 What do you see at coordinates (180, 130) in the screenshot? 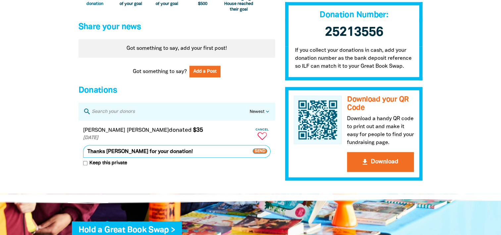
I see `span: donated` at bounding box center [180, 130].